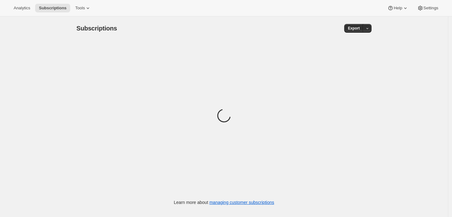  What do you see at coordinates (431, 8) in the screenshot?
I see `span: Settings` at bounding box center [431, 8].